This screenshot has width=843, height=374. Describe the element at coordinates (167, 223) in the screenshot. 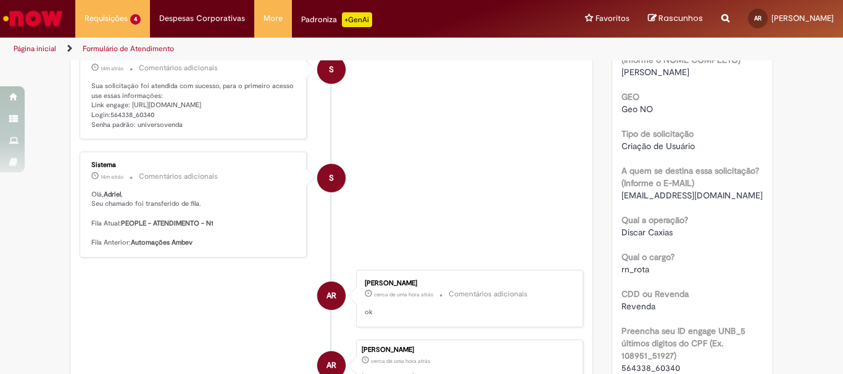

I see `b: PEOPLE - ATENDIMENTO - N1` at that location.